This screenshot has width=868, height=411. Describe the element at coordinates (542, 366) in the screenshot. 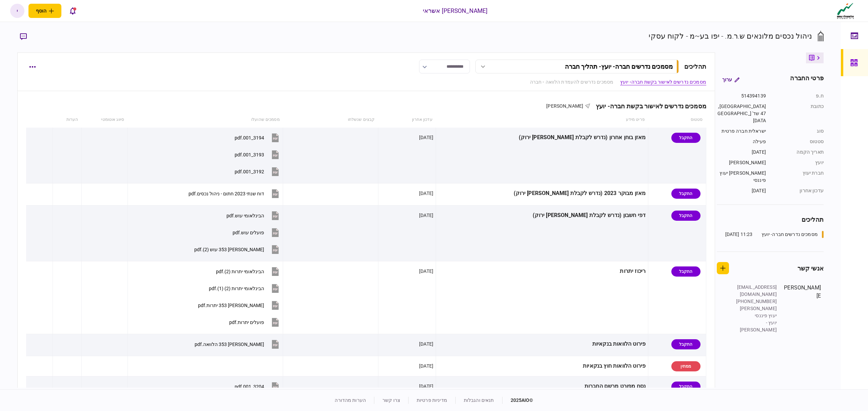

I see `div: פירוט הלוואות חוץ בנקאיות` at that location.